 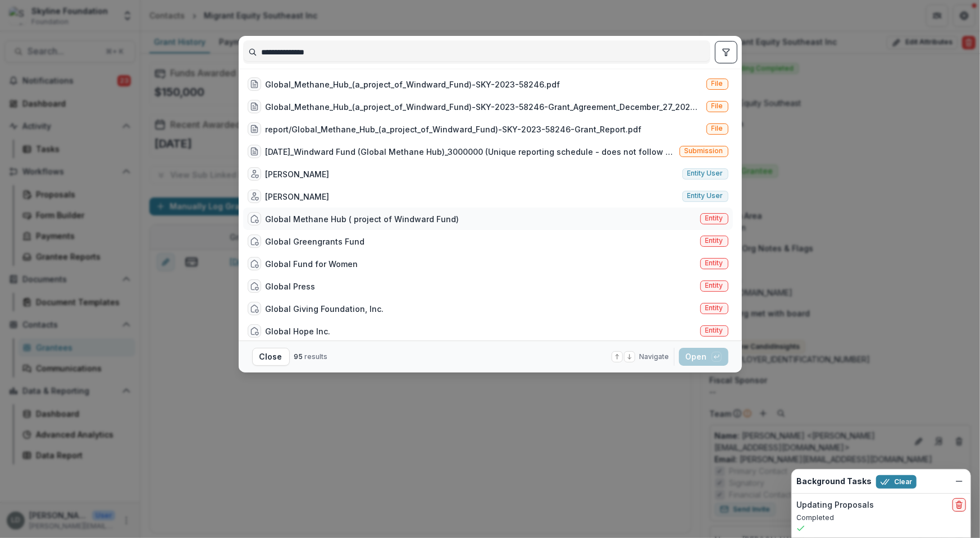 What do you see at coordinates (834, 481) in the screenshot?
I see `h2: Background Tasks` at bounding box center [834, 481].